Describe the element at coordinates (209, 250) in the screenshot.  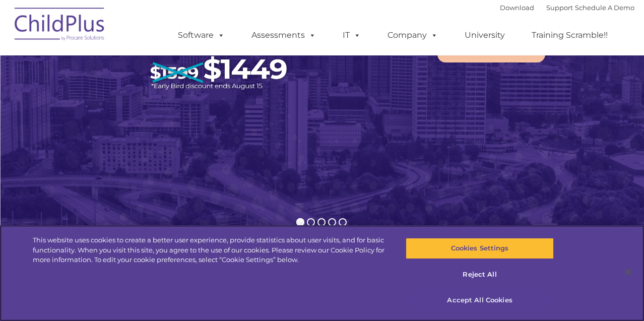
I see `div: This website uses cookies to create a better user experience, provide statistics about user visit...` at that location.